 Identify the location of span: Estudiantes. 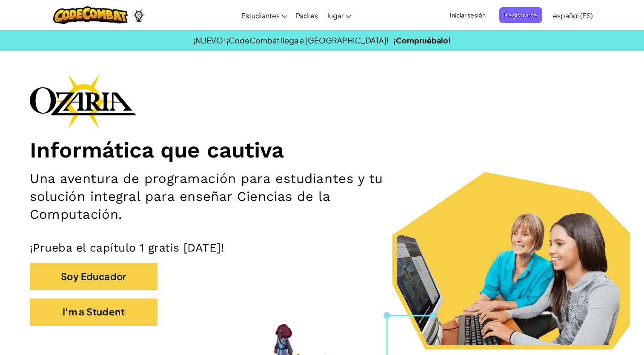
(261, 15).